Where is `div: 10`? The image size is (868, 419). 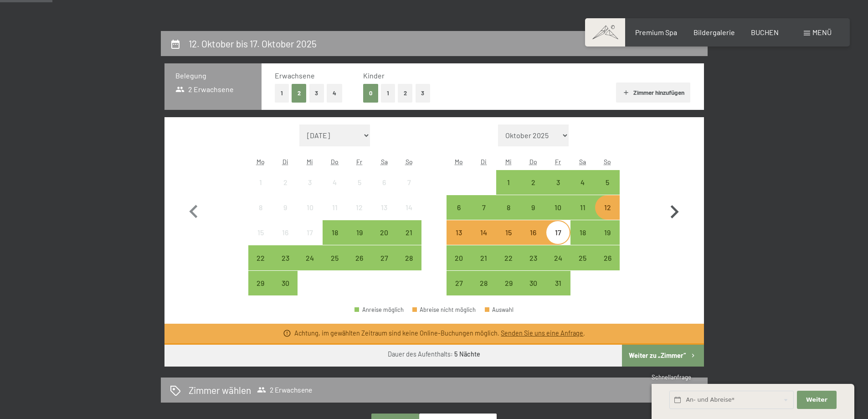 div: 10 is located at coordinates (310, 215).